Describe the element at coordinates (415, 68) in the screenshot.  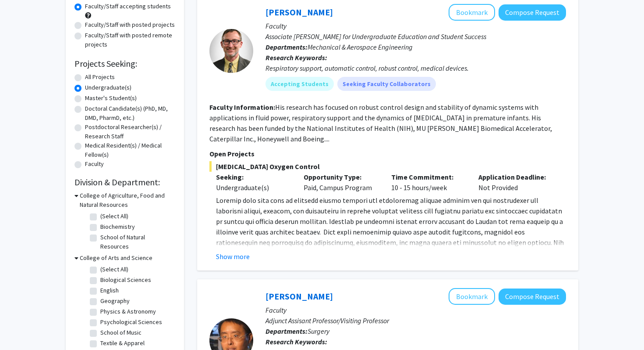
I see `div: Respiratory support, automatic control, robust control, medical devices.` at that location.